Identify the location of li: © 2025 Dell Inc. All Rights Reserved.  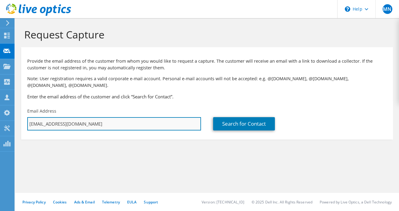
(282, 202).